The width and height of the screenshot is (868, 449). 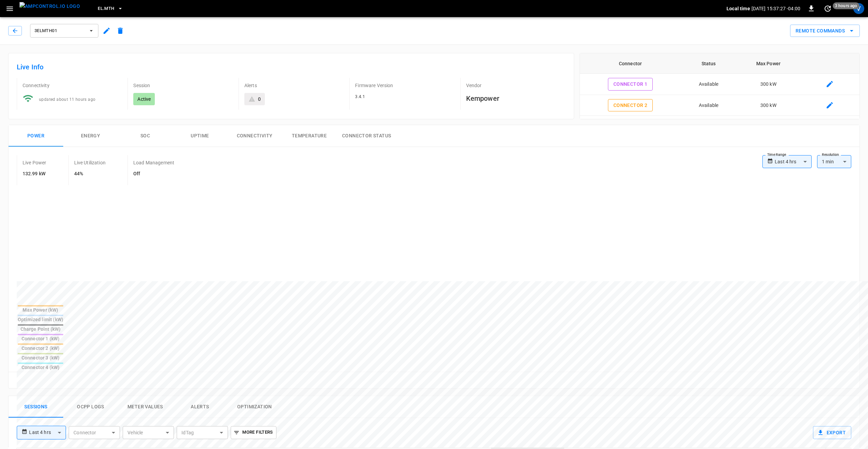 I want to click on button: Export, so click(x=832, y=433).